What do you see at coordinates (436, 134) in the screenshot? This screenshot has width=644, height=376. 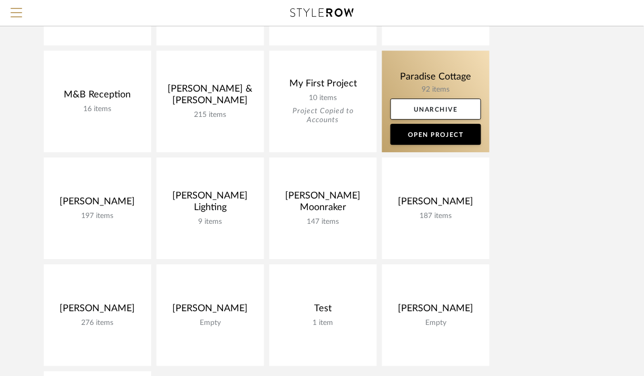 I see `a: Open Project` at bounding box center [436, 134].